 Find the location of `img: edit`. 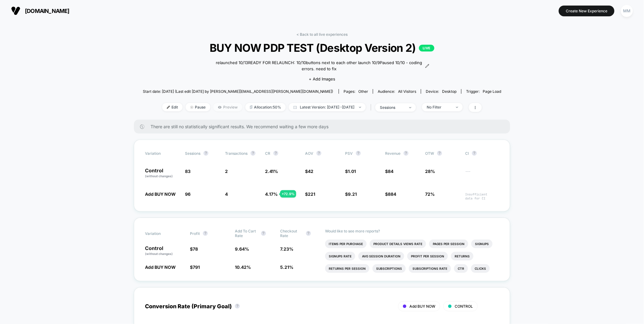

img: edit is located at coordinates (169, 107).